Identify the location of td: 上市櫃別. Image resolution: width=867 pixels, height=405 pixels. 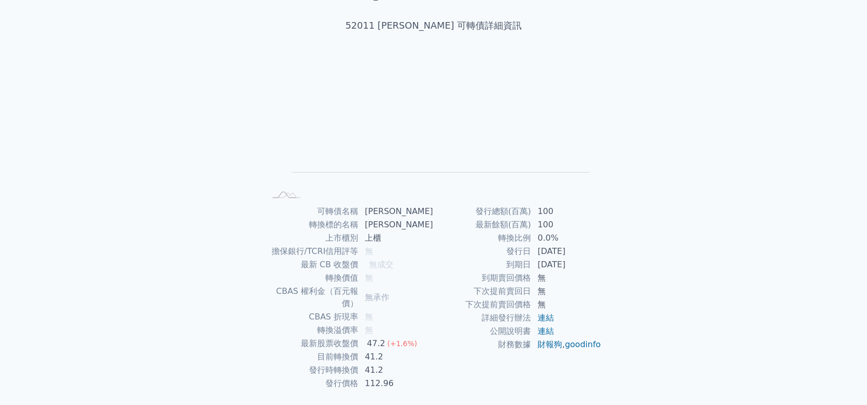
(312, 238).